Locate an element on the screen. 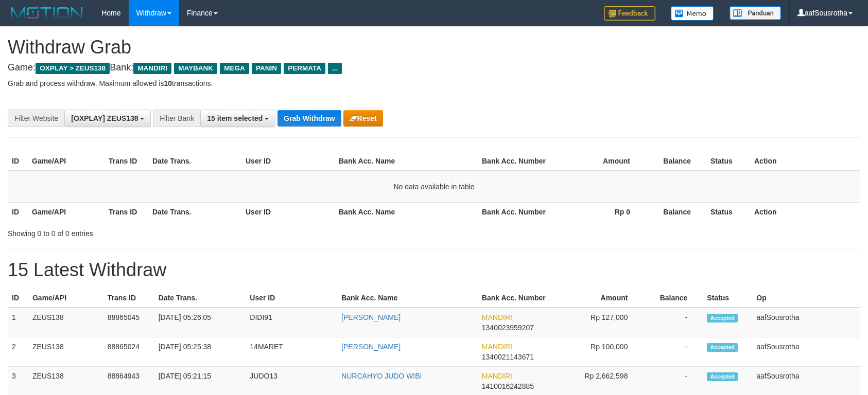  button: Reset is located at coordinates (363, 118).